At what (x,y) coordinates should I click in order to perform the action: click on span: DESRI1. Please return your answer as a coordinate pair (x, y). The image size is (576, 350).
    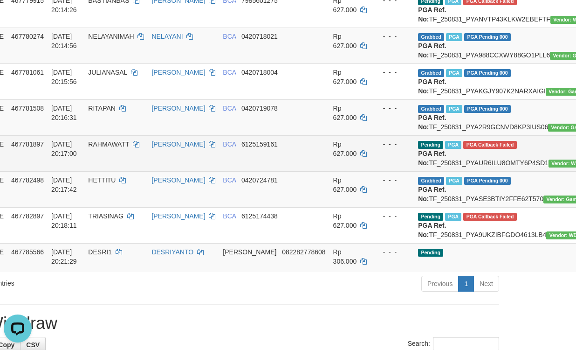
    Looking at the image, I should click on (100, 252).